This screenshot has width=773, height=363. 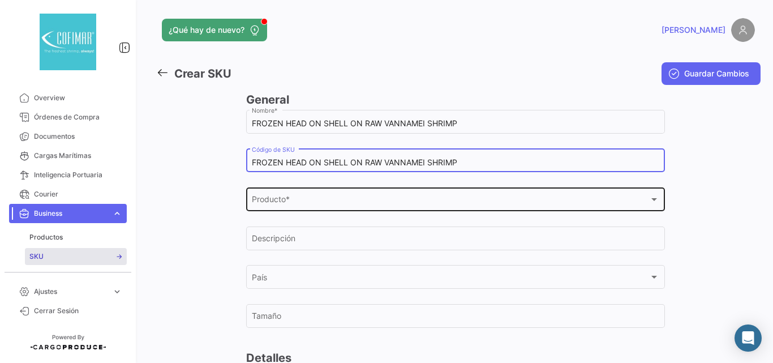 I want to click on h3: General, so click(x=456, y=100).